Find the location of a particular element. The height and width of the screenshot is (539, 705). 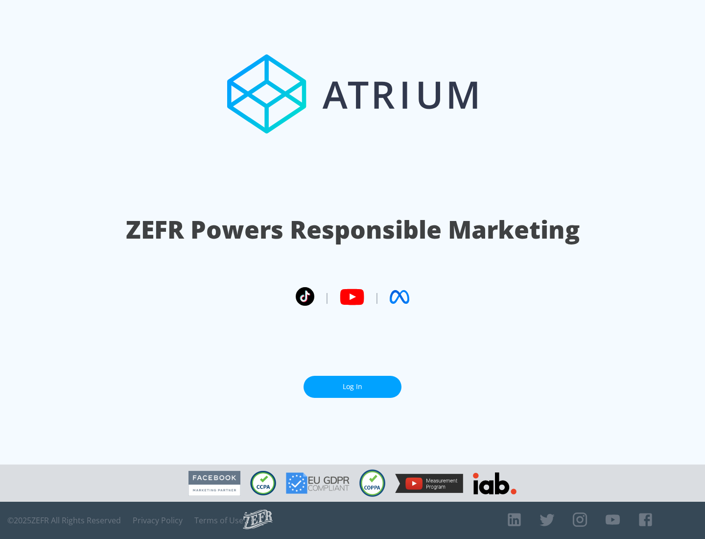

img: COPPA Compliant is located at coordinates (372, 483).